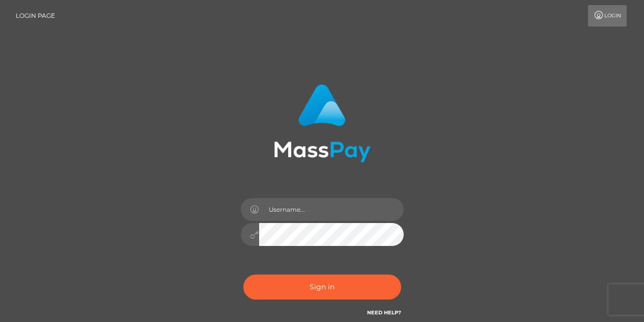 The width and height of the screenshot is (644, 322). What do you see at coordinates (322, 123) in the screenshot?
I see `img: MassPay Login` at bounding box center [322, 123].